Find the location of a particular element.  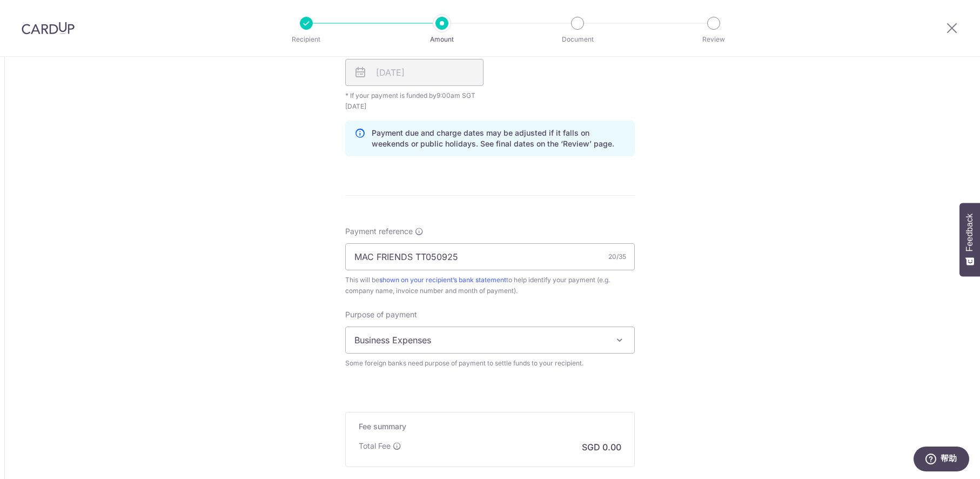

label: Purpose of payment is located at coordinates (381, 314).